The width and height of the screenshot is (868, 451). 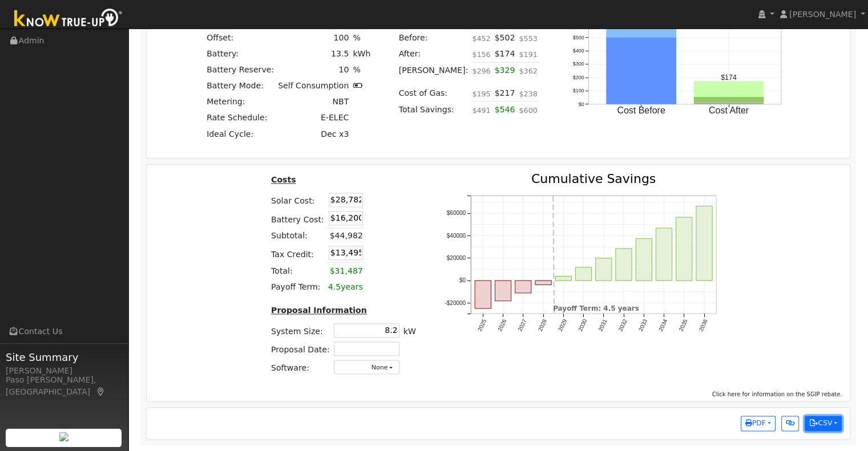 What do you see at coordinates (313, 118) in the screenshot?
I see `td: E-ELEC` at bounding box center [313, 118].